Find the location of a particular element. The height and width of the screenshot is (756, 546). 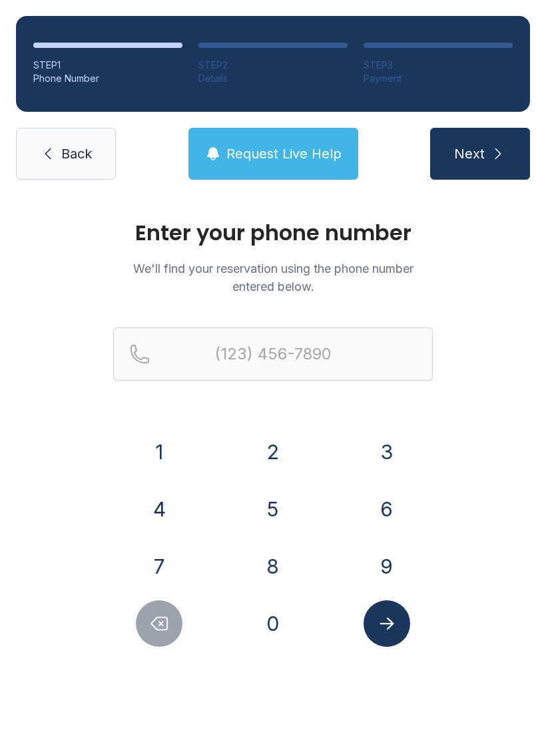

button: 7 is located at coordinates (159, 566).